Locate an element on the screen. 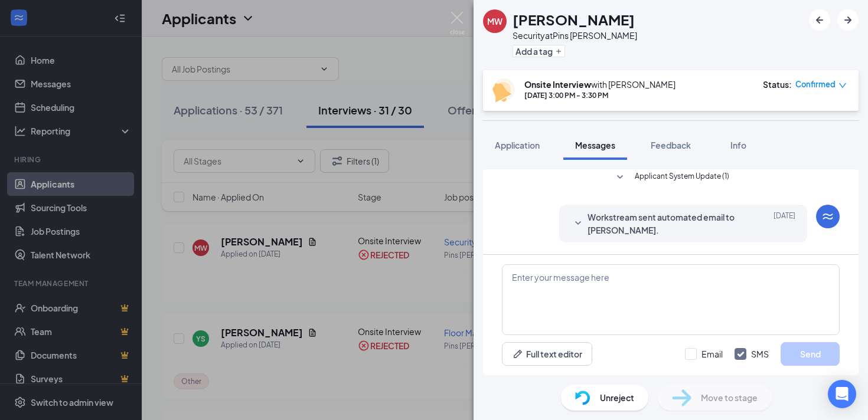  button: SmallChevronDownApplicant System Update (1) is located at coordinates (670, 178).